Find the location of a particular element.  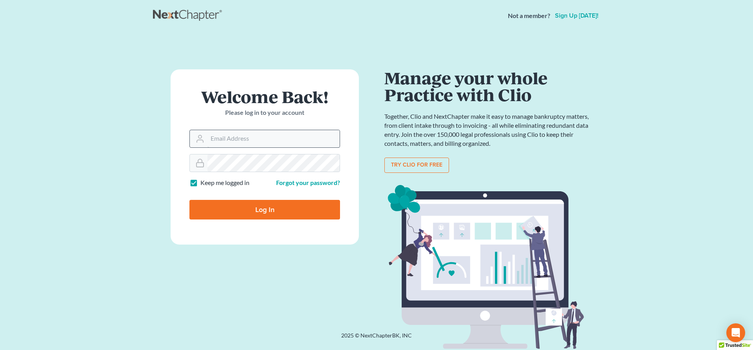

h1: Welcome Back! is located at coordinates (265, 96).